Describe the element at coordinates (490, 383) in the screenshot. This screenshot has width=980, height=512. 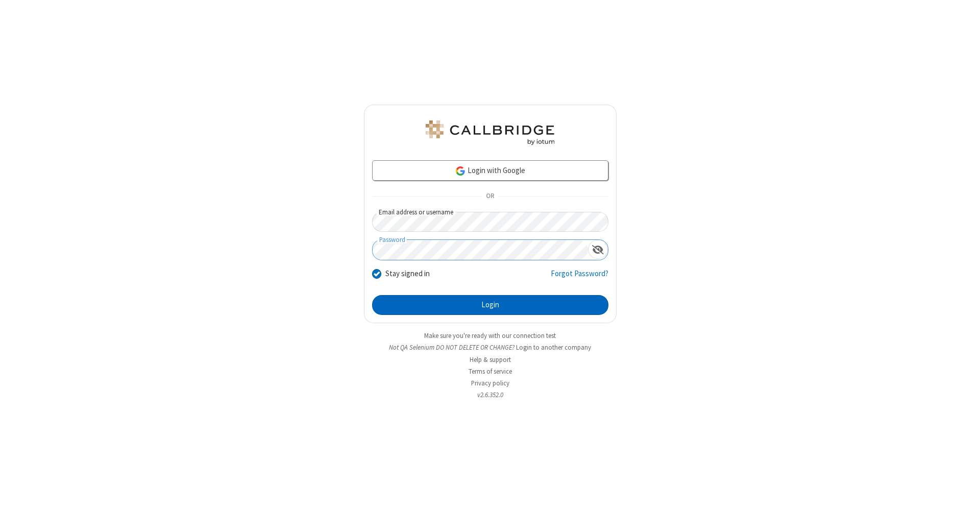
I see `a: Privacy policy` at that location.